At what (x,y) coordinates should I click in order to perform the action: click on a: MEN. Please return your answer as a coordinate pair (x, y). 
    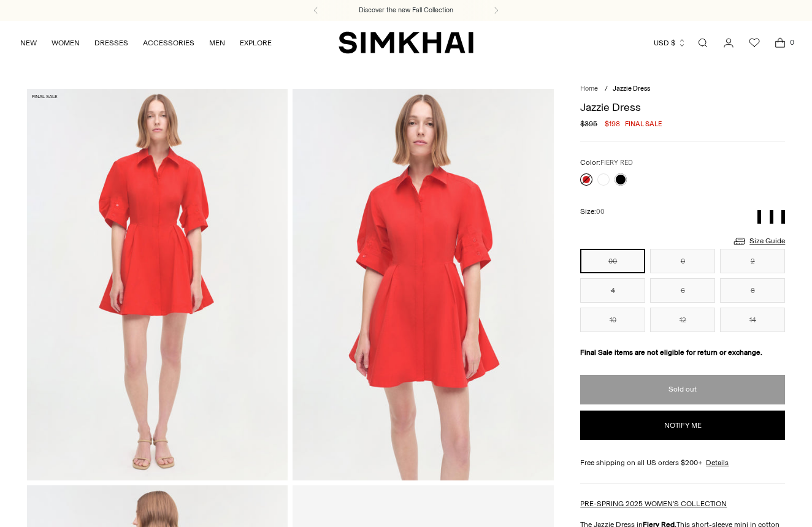
    Looking at the image, I should click on (217, 43).